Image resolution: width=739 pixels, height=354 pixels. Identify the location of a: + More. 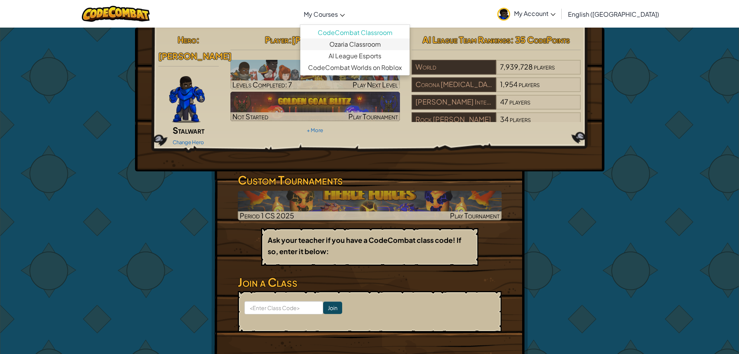
(315, 130).